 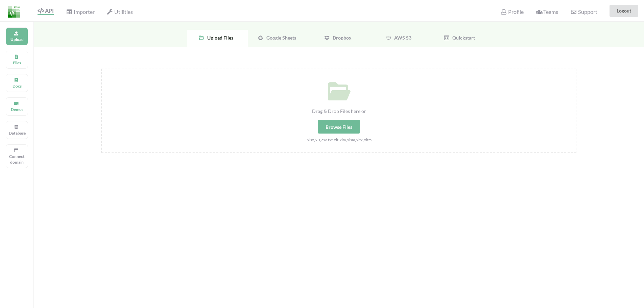 What do you see at coordinates (120, 11) in the screenshot?
I see `span: Utilities` at bounding box center [120, 11].